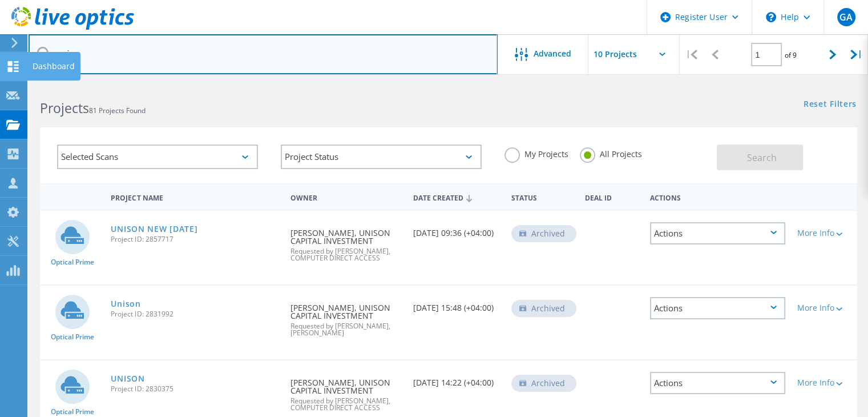  What do you see at coordinates (263, 54) in the screenshot?
I see `input: Search projects by name, owner, ID, company, etc` at bounding box center [263, 54].